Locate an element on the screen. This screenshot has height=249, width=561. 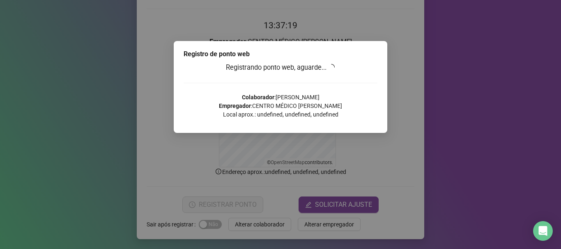
strong: Empregador is located at coordinates (235, 106).